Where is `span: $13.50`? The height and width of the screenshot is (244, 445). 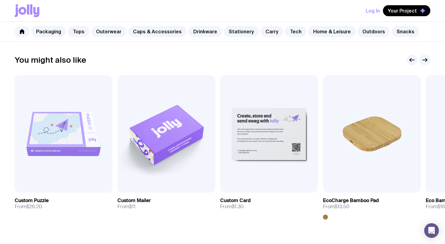
span: $13.50 is located at coordinates (342, 207).